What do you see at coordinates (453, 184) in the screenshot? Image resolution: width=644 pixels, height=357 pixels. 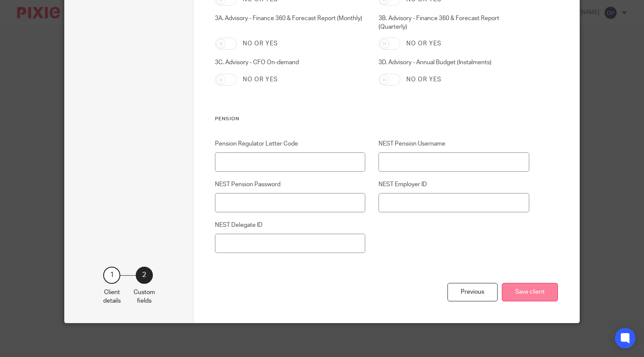 I see `label: NEST Employer ID` at bounding box center [453, 184].